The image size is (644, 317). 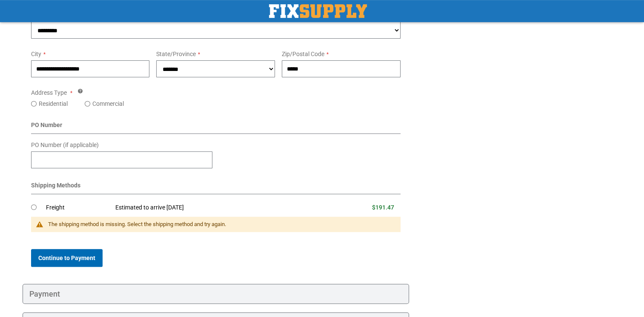 What do you see at coordinates (36, 54) in the screenshot?
I see `span: City` at bounding box center [36, 54].